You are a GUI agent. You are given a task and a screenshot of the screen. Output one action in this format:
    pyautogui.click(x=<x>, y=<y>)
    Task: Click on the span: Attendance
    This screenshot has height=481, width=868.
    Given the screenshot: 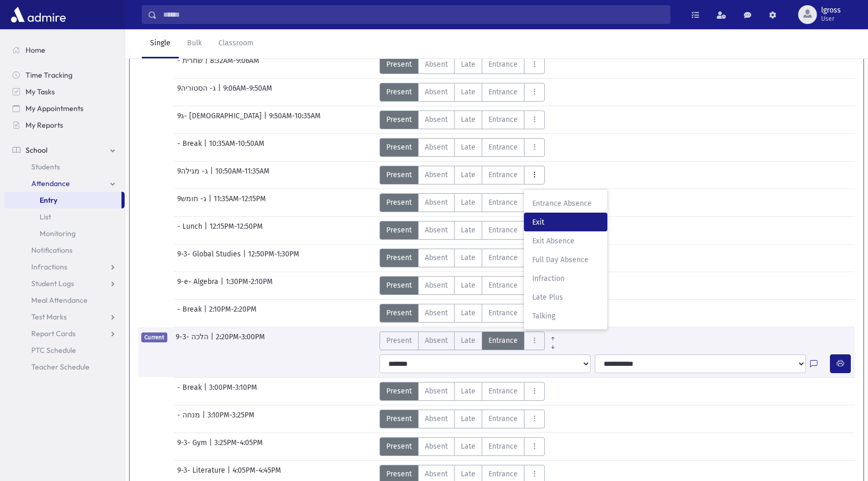 What is the action you would take?
    pyautogui.click(x=50, y=183)
    